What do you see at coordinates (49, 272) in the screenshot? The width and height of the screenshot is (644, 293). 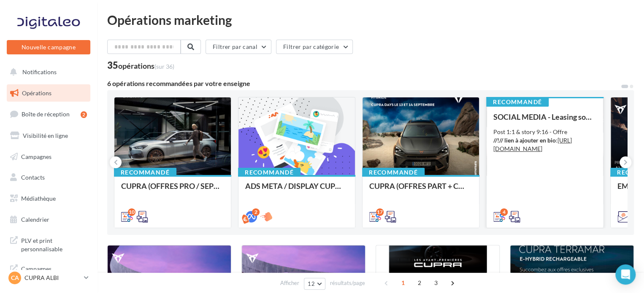 I see `a: Campagnes DataOnDemand` at bounding box center [49, 272].